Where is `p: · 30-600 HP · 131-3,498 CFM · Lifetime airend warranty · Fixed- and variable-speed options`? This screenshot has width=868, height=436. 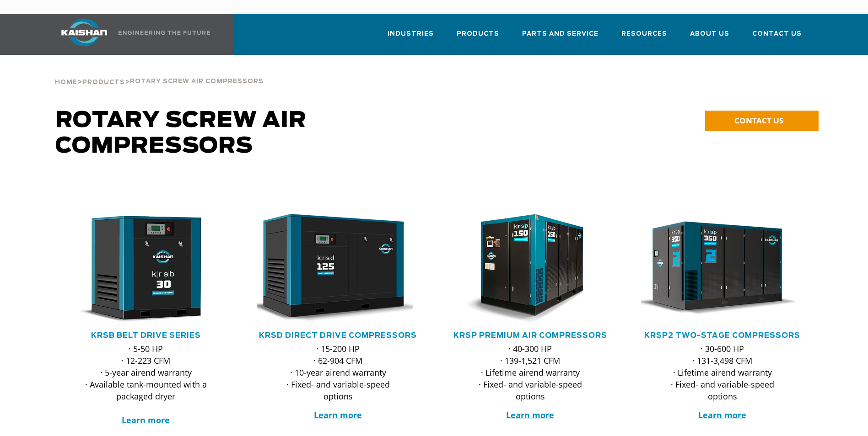
p: · 30-600 HP · 131-3,498 CFM · Lifetime airend warranty · Fixed- and variable-speed options is located at coordinates (722, 372).